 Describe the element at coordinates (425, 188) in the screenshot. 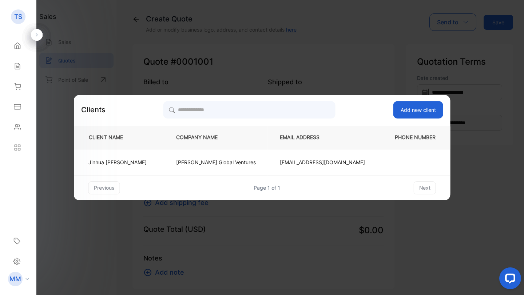

I see `button: next` at that location.